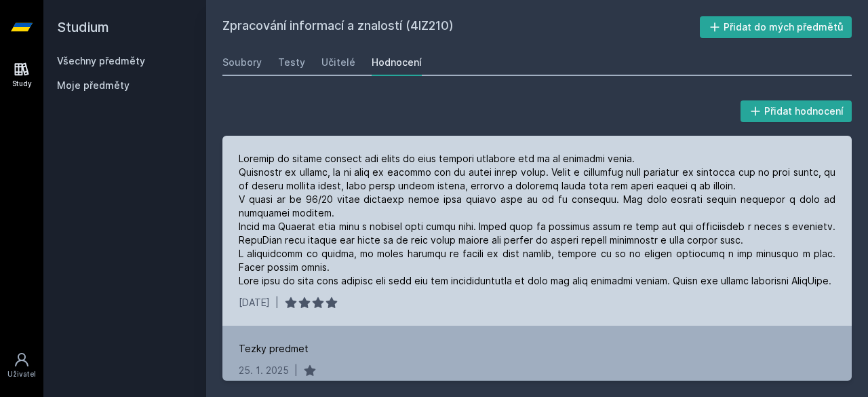  Describe the element at coordinates (776, 27) in the screenshot. I see `button: Přidat do mých předmětů` at that location.